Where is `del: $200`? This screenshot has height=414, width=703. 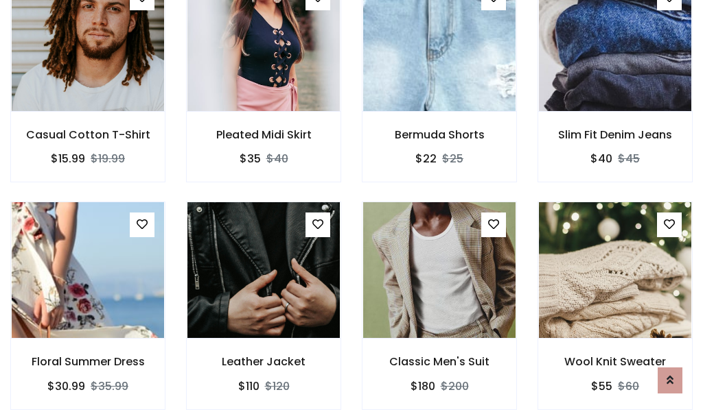
del: $200 is located at coordinates (454, 386).